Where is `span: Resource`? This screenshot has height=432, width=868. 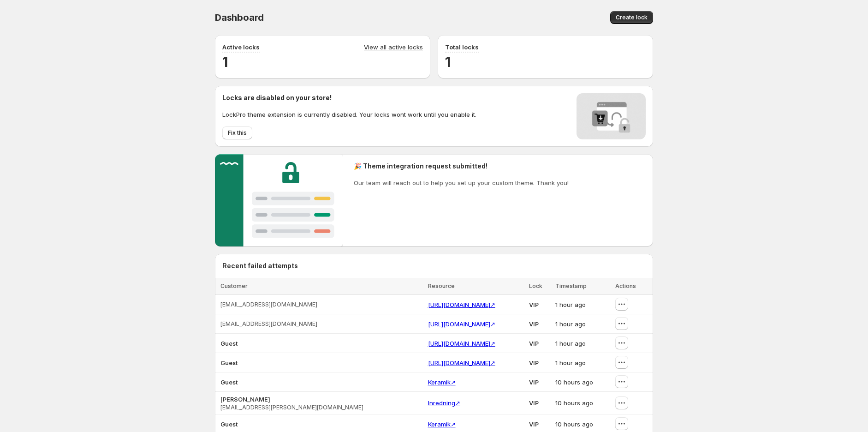
span: Resource is located at coordinates (441, 286).